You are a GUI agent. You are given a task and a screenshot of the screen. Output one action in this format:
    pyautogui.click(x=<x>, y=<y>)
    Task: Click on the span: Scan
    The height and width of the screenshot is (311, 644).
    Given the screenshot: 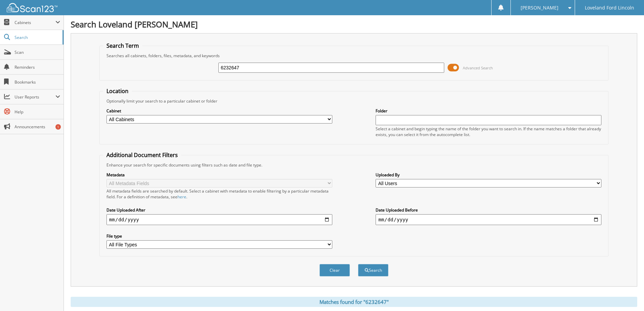 What is the action you would take?
    pyautogui.click(x=37, y=52)
    